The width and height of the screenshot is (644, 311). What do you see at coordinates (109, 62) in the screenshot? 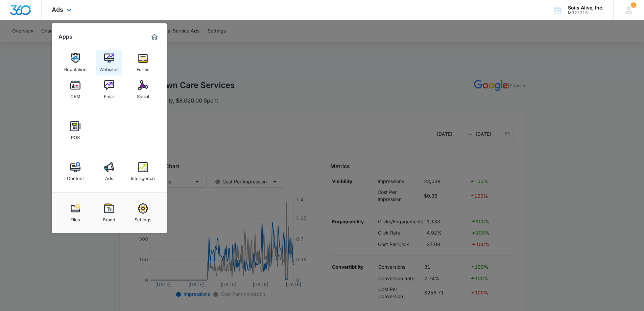
I see `a: Websites` at bounding box center [109, 62].